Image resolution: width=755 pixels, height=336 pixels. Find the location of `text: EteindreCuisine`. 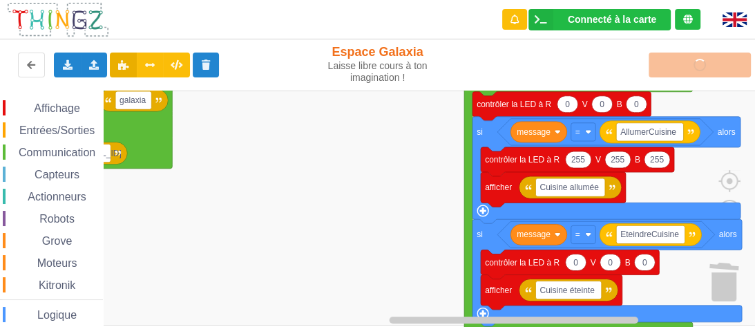

text: EteindreCuisine is located at coordinates (649, 234).